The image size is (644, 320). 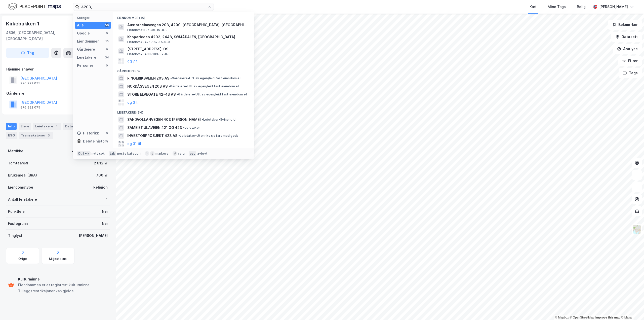 What do you see at coordinates (63, 279) in the screenshot?
I see `div: Kulturminne` at bounding box center [63, 279].